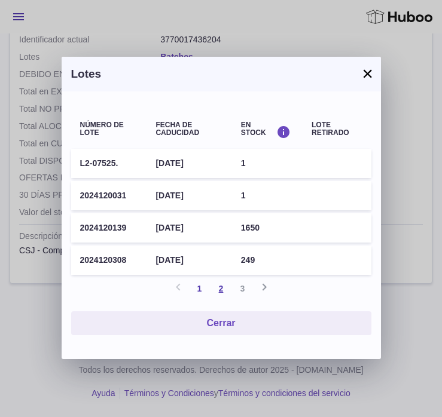  What do you see at coordinates (109, 129) in the screenshot?
I see `div: Número de lote` at bounding box center [109, 129].